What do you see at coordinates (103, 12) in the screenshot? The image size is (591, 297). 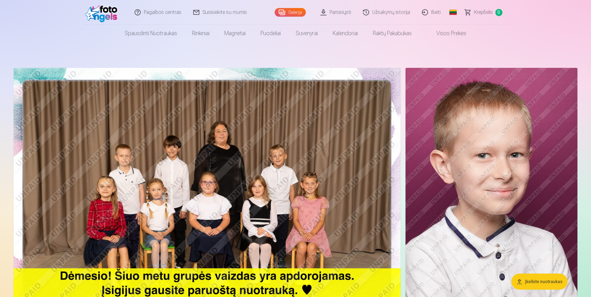 I see `img: /fa2` at bounding box center [103, 12].